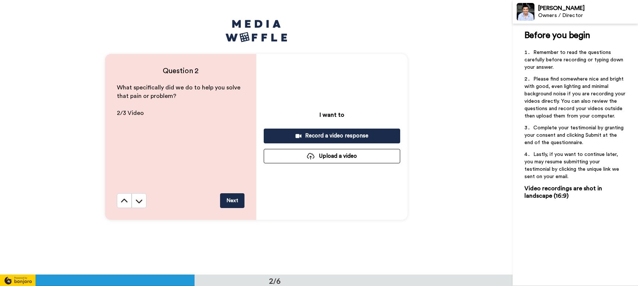  I want to click on p: I want to, so click(332, 115).